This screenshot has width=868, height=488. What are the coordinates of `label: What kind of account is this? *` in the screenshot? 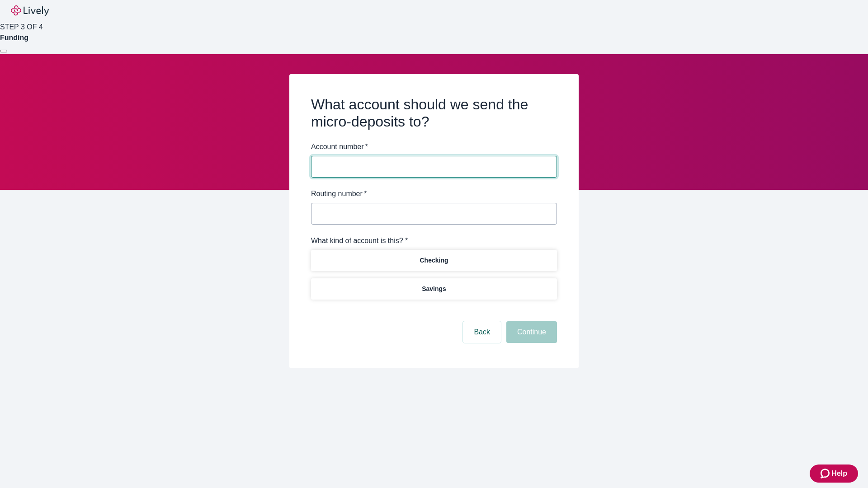 It's located at (359, 241).